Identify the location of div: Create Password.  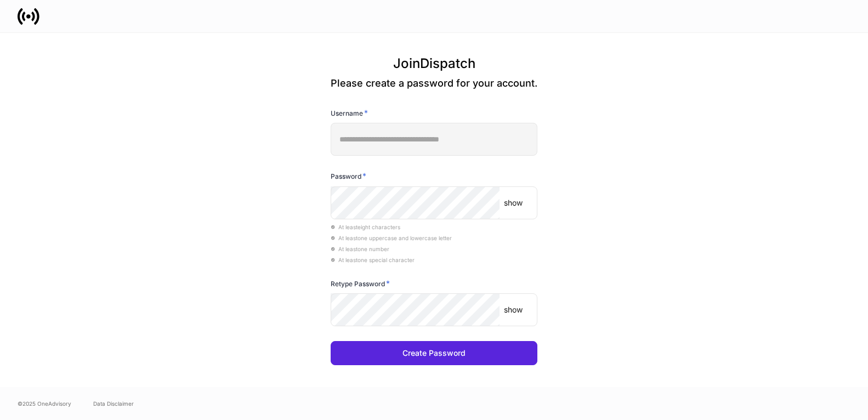
(434, 353).